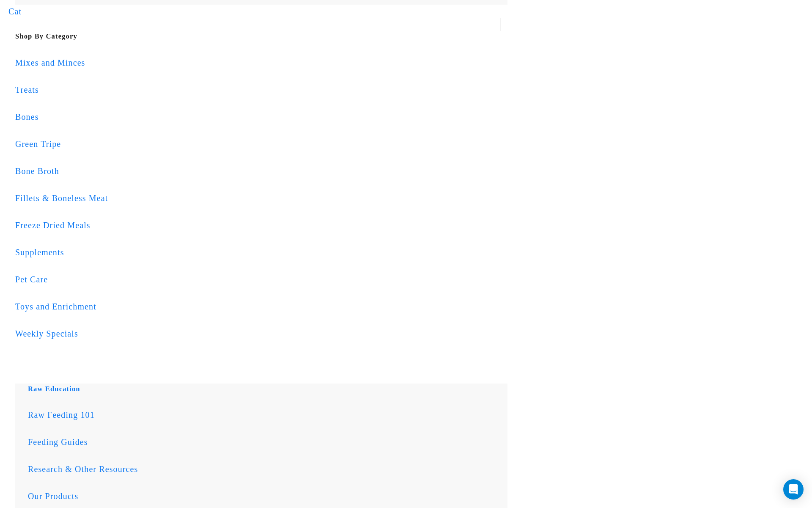  Describe the element at coordinates (258, 307) in the screenshot. I see `div: Toys and Enrichment` at that location.